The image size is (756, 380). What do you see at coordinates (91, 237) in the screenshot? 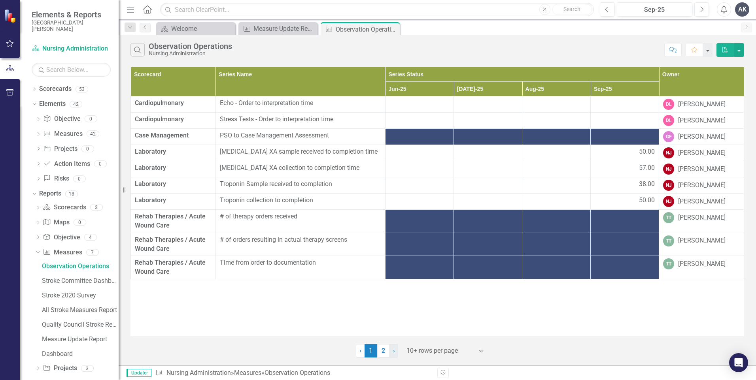
I see `div: 4` at bounding box center [91, 237].